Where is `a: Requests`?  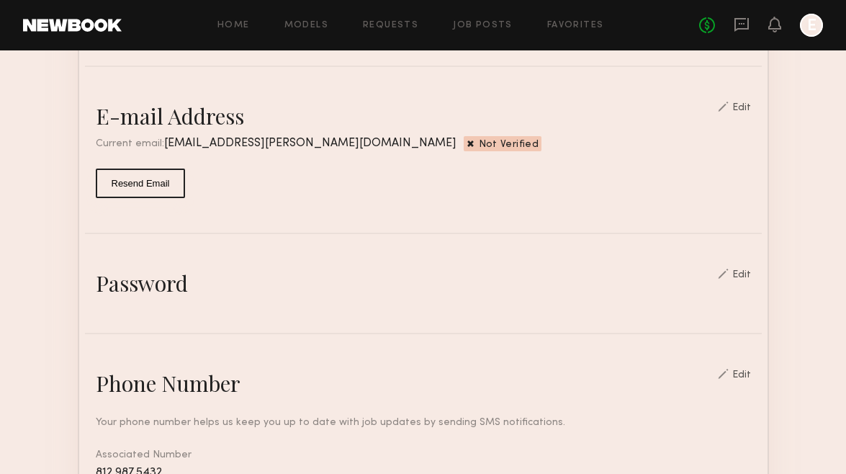
a: Requests is located at coordinates (390, 25).